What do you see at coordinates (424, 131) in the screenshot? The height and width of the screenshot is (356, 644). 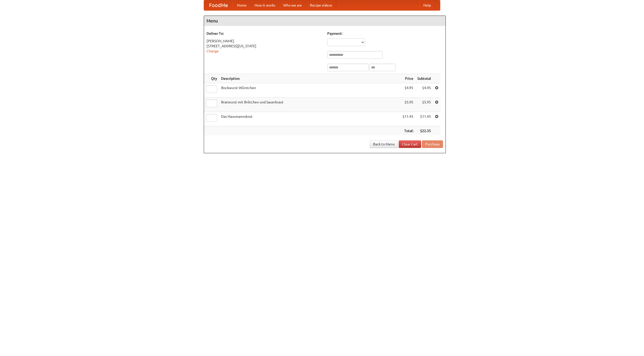 I see `th: $22.35` at bounding box center [424, 131].